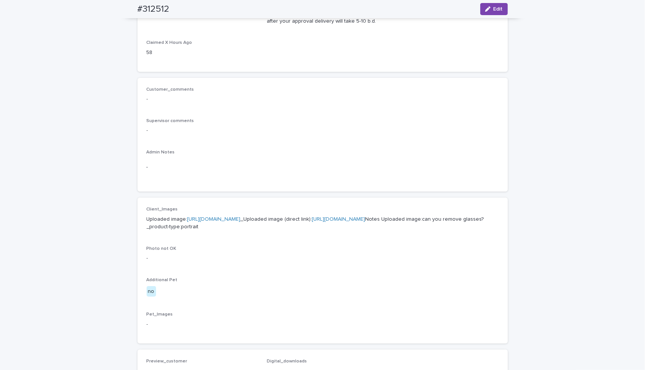 The width and height of the screenshot is (645, 370). I want to click on button: Edit, so click(494, 9).